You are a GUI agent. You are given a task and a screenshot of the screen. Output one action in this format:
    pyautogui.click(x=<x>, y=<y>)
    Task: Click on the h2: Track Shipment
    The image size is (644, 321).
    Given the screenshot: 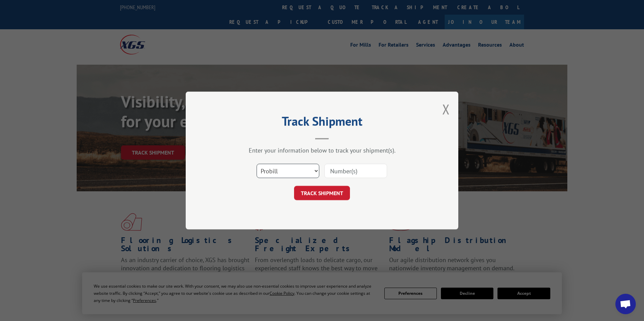 What is the action you would take?
    pyautogui.click(x=322, y=123)
    